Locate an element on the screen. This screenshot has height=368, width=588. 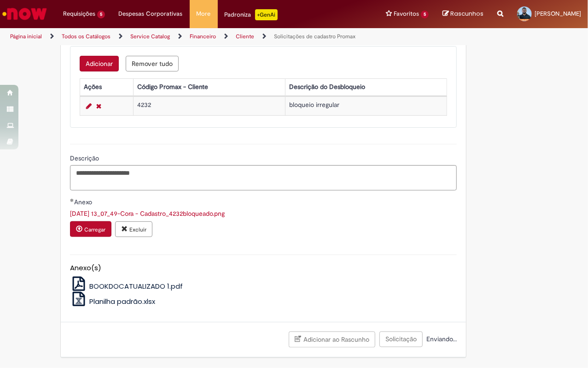
button: Excluir anexo 2025-10-01 13_07_49-Cora - Cadastro_4232bloqueado.png is located at coordinates (134, 229).